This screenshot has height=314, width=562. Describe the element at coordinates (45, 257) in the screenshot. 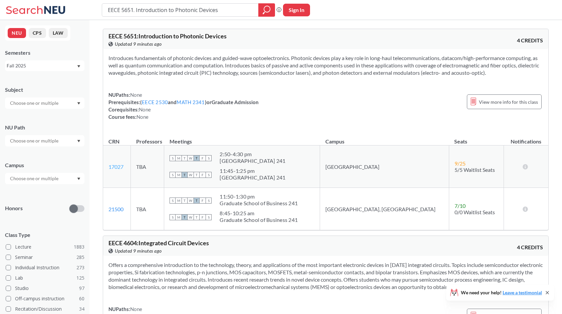

I see `label: Seminar` at that location.